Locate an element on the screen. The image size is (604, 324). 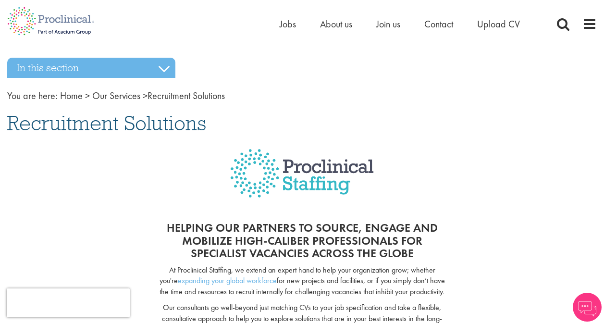
span: About us is located at coordinates (336, 24).